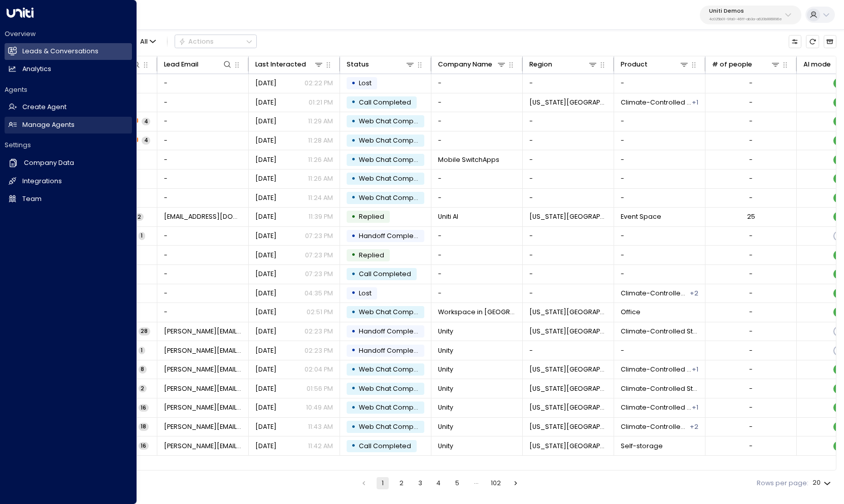  Describe the element at coordinates (68, 89) in the screenshot. I see `h2: Agents` at that location.